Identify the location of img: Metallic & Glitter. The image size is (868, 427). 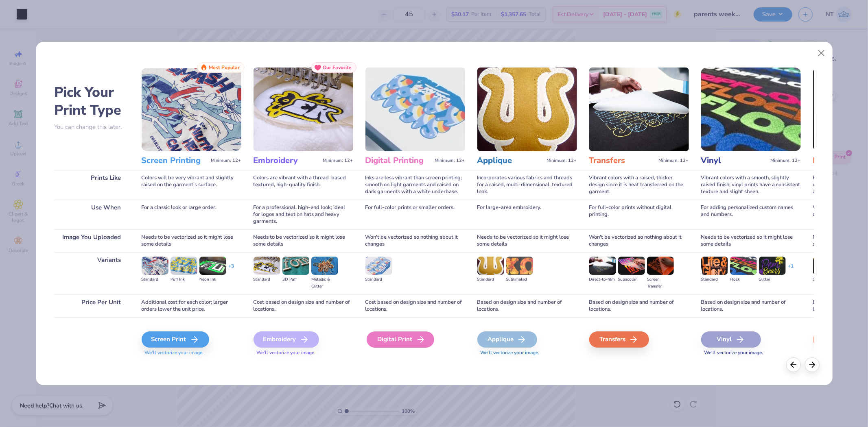
(324, 265).